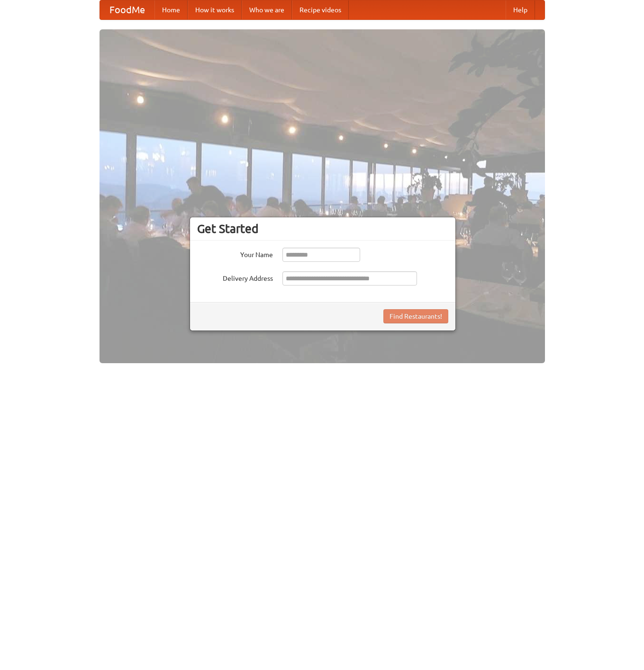  I want to click on a: How it works, so click(215, 10).